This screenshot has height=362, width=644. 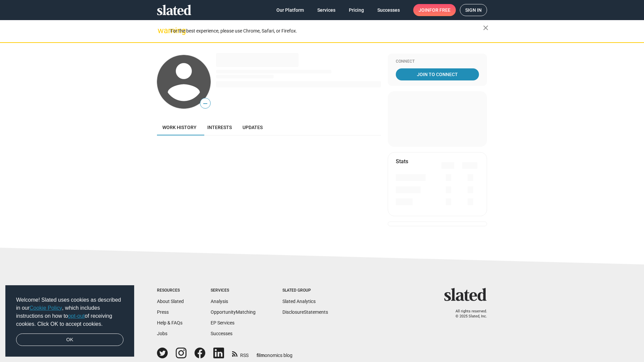 What do you see at coordinates (163, 312) in the screenshot?
I see `a: Press` at bounding box center [163, 312].